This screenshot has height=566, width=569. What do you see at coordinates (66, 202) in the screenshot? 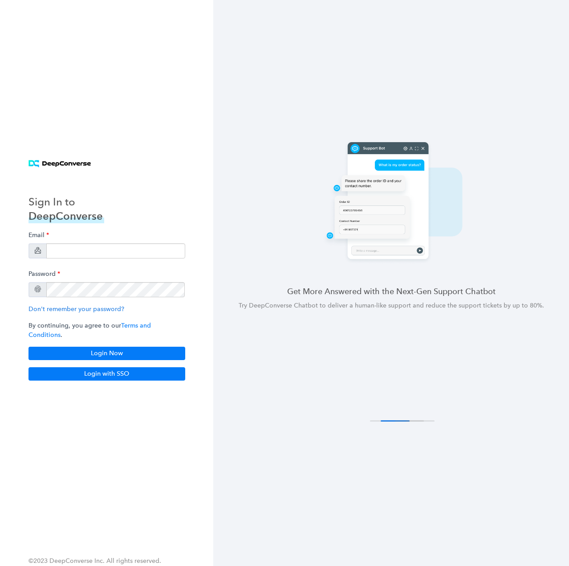
I see `h3: Sign In to` at bounding box center [66, 202].